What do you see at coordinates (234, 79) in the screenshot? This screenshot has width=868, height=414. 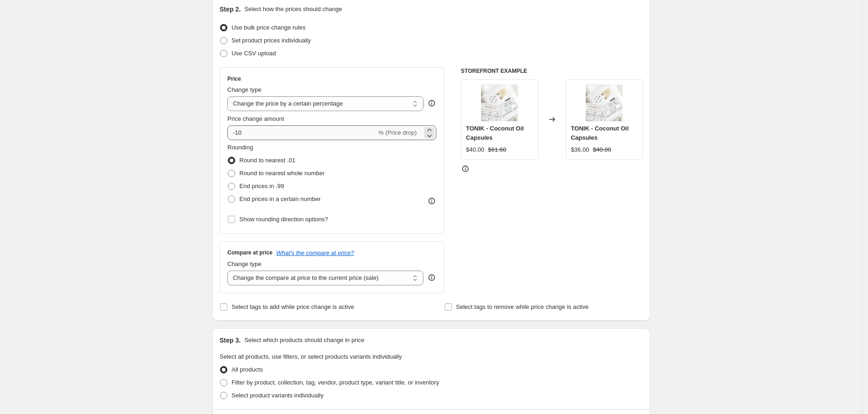 I see `h3: Price` at bounding box center [234, 79].